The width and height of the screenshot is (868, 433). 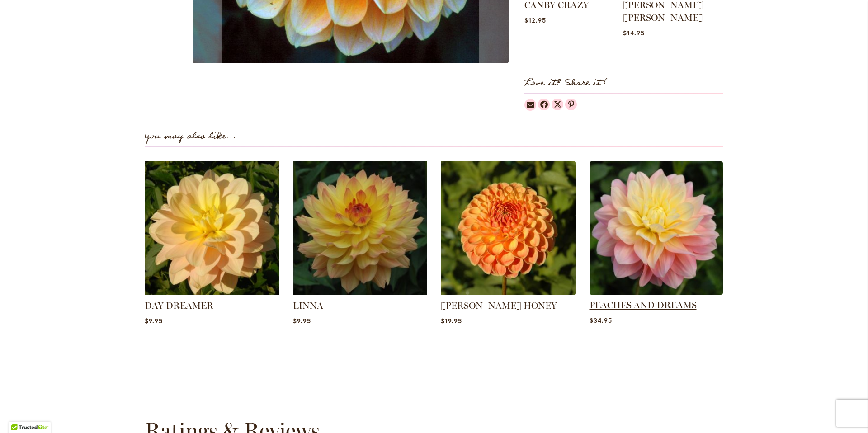 What do you see at coordinates (535, 20) in the screenshot?
I see `span: $12.95` at bounding box center [535, 20].